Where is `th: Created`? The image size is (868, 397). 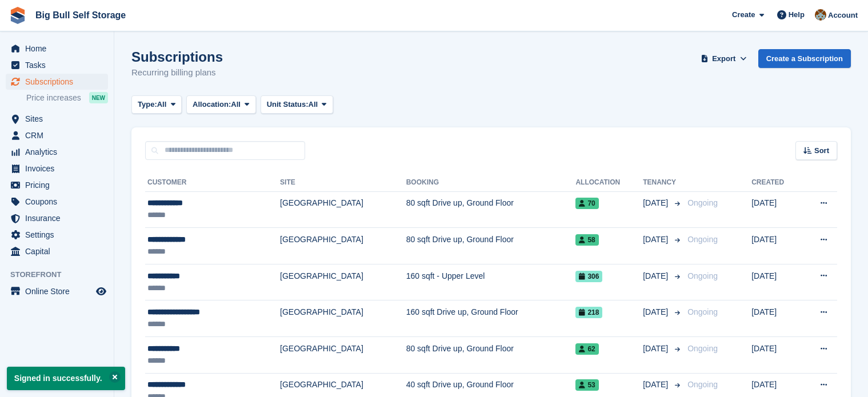
th: Created is located at coordinates (776, 182).